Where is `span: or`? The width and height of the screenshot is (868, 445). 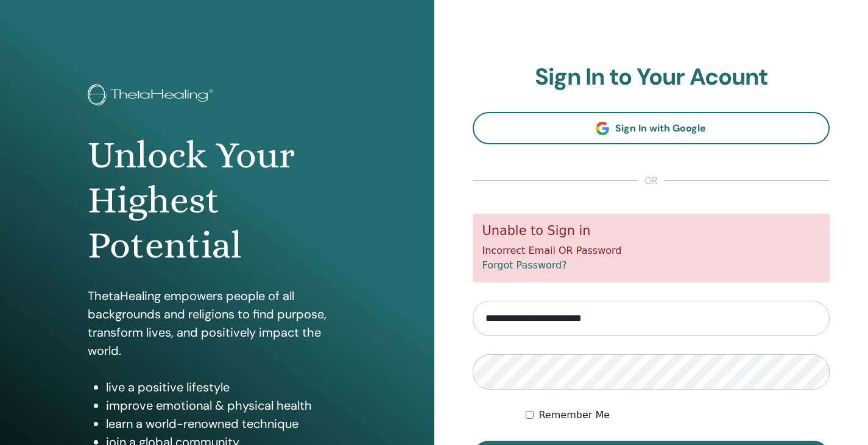
span: or is located at coordinates (651, 181).